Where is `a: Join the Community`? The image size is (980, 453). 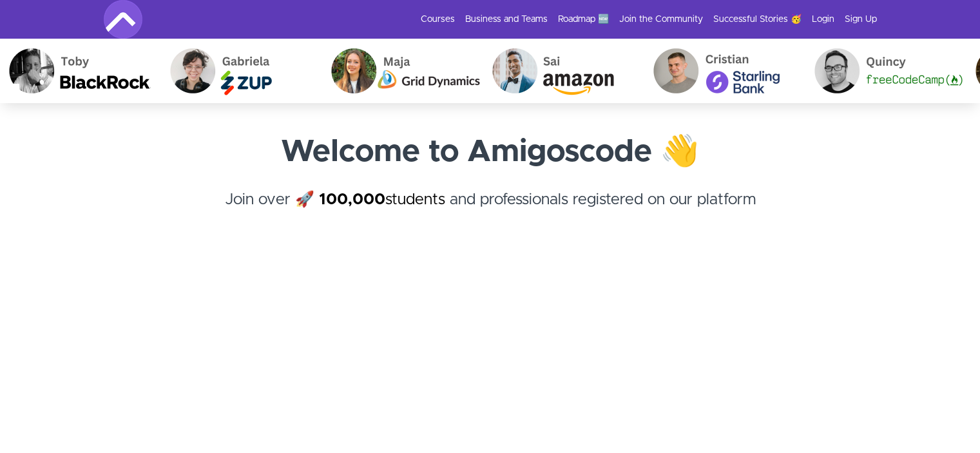 a: Join the Community is located at coordinates (661, 20).